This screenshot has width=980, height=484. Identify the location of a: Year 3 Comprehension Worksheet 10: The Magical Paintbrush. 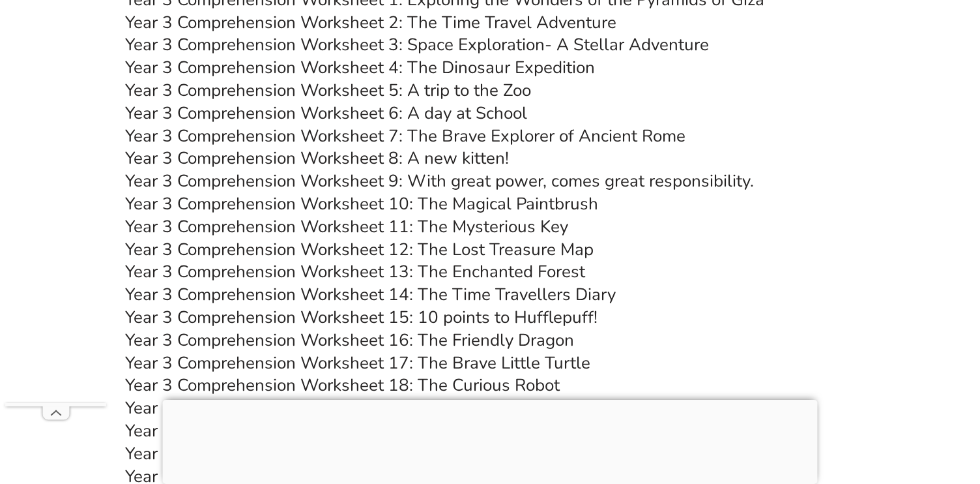
(362, 204).